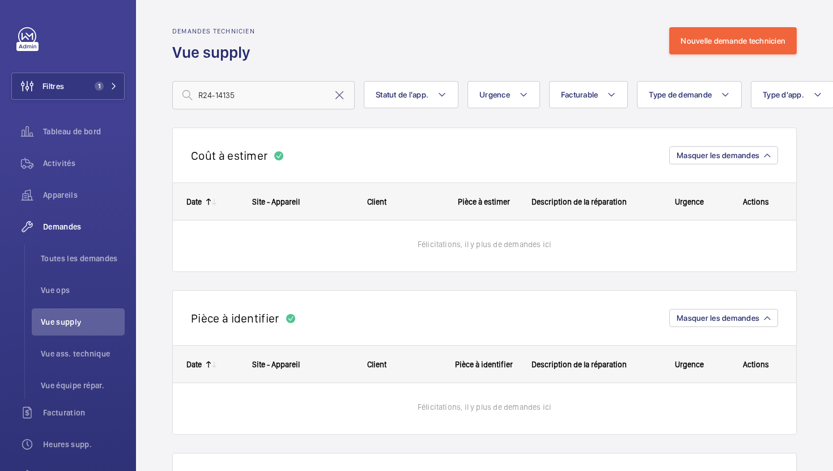 The image size is (833, 471). I want to click on input: Chercher par numéro de demande ou de devis, so click(264, 95).